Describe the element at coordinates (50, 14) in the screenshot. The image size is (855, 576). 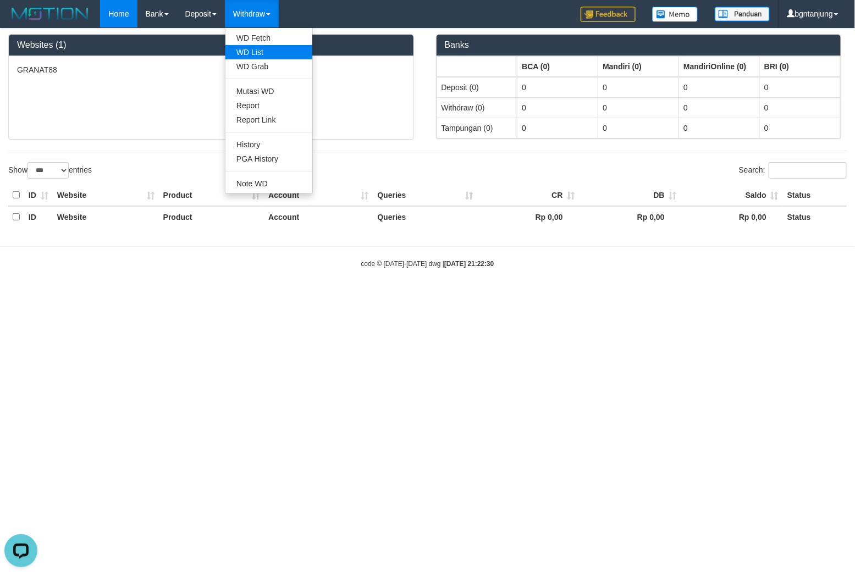
I see `img: MOTION_logo.png` at that location.